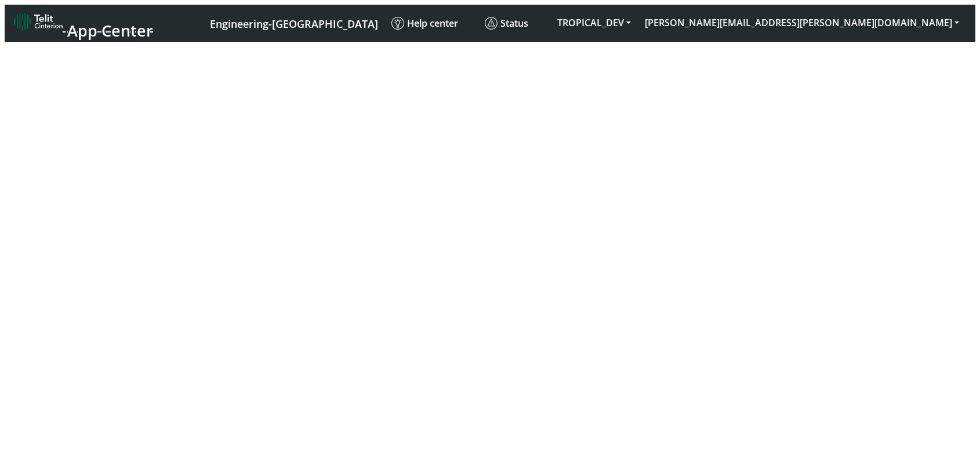 This screenshot has width=980, height=476. Describe the element at coordinates (515, 23) in the screenshot. I see `a: Status` at that location.